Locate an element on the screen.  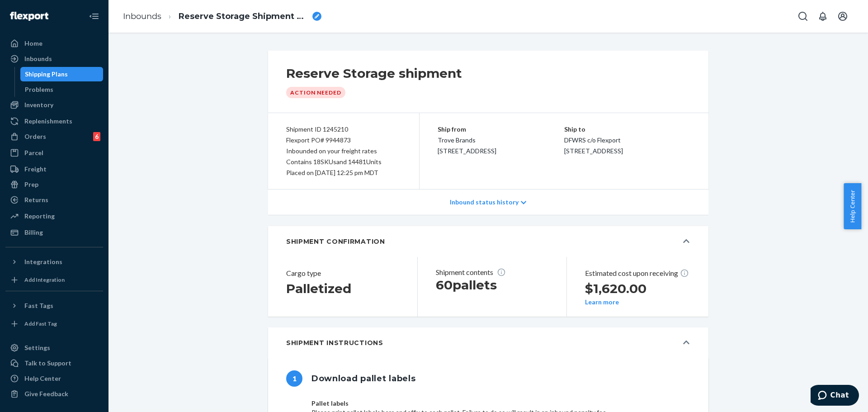
a: Home is located at coordinates (54, 43).